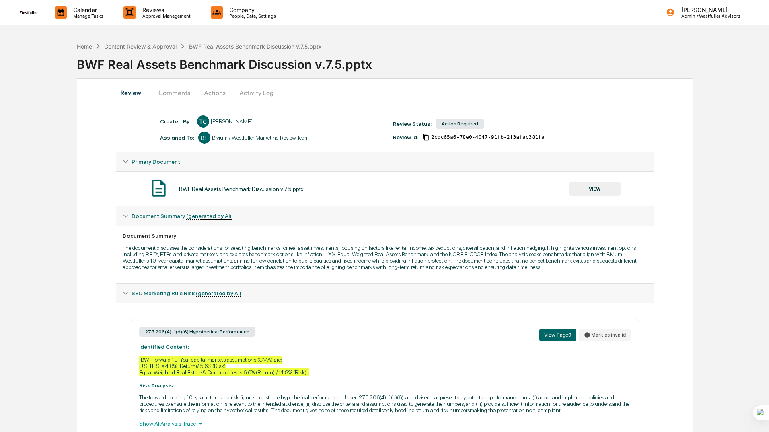 The width and height of the screenshot is (769, 432). I want to click on div: Action Required, so click(460, 124).